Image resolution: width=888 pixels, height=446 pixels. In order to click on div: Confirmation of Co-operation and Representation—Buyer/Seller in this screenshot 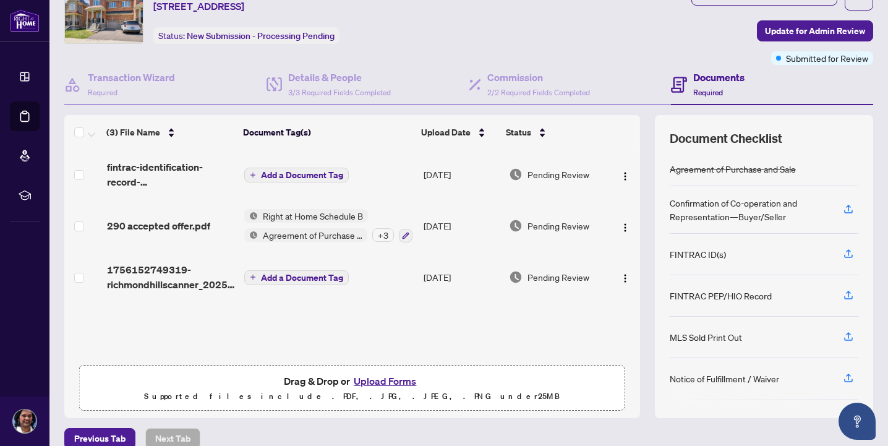, I will do `click(749, 210)`.